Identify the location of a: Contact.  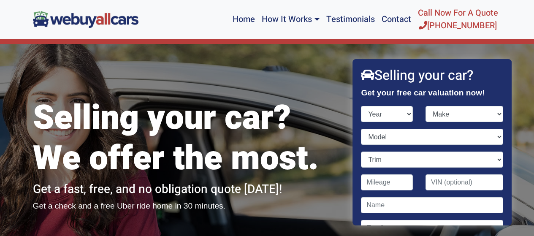
(396, 19).